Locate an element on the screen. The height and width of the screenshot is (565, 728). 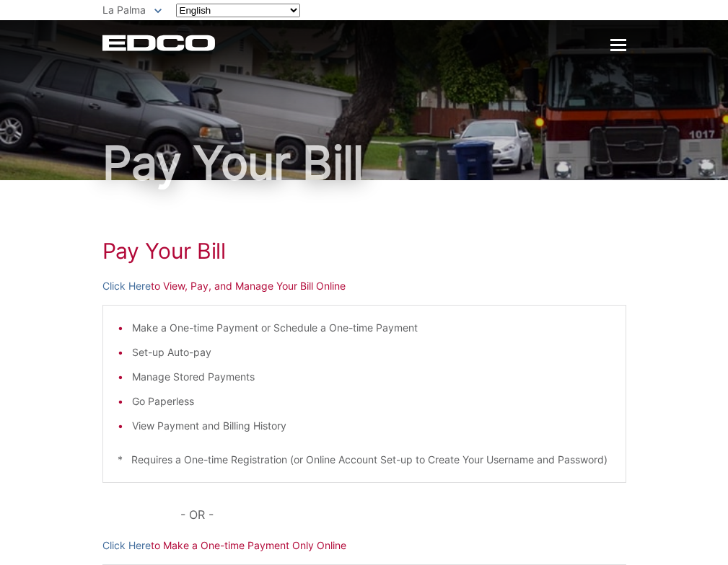
select: Select a language is located at coordinates (238, 10).